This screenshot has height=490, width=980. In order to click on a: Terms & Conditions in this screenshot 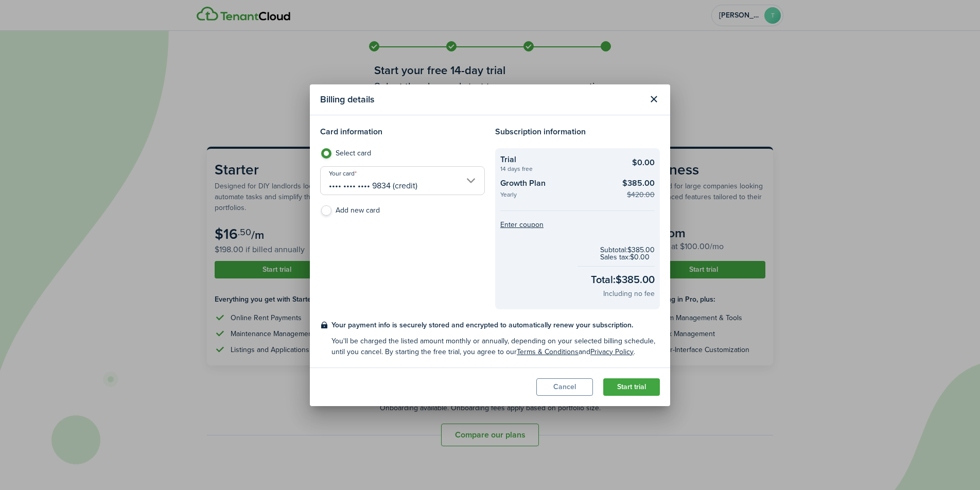, I will do `click(547, 352)`.